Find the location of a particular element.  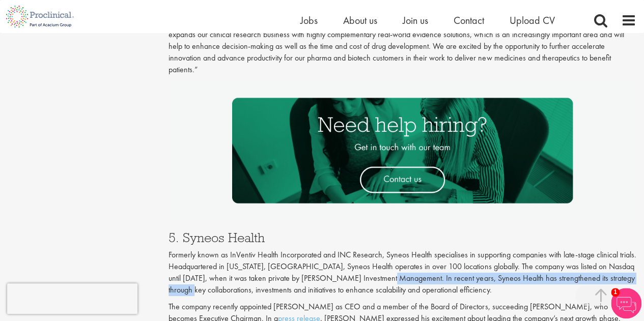

img: Chatbot is located at coordinates (626, 303).